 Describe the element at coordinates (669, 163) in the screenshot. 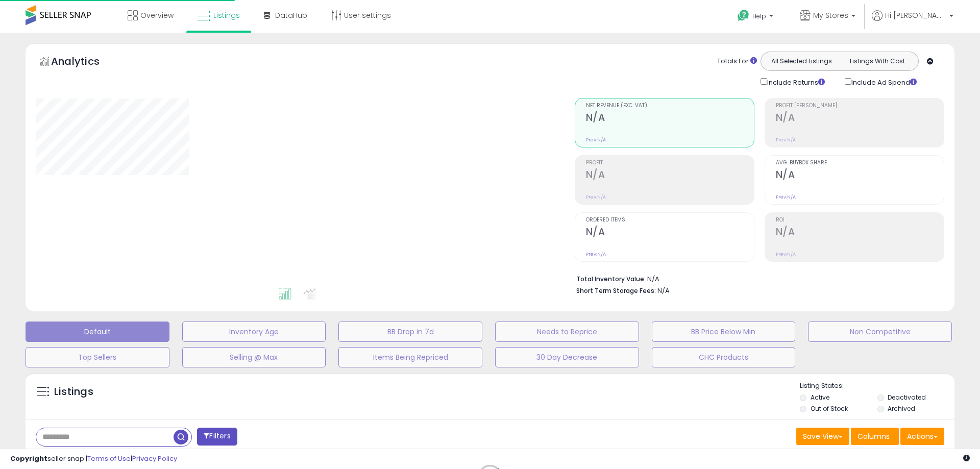

I see `span: Profit` at that location.